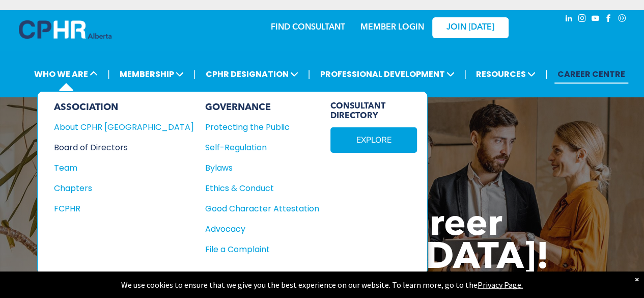  I want to click on a: Ethics & Conduct, so click(262, 188).